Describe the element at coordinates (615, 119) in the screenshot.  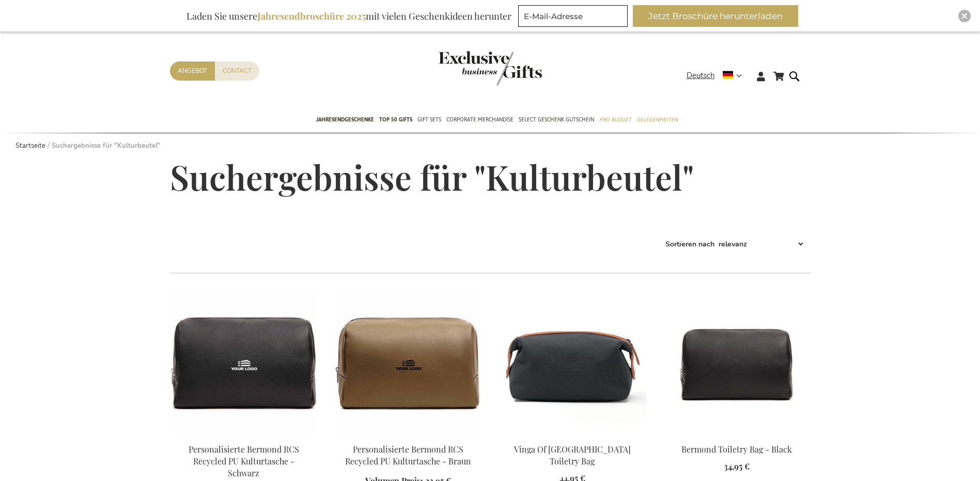
I see `span: Pro Budget` at that location.